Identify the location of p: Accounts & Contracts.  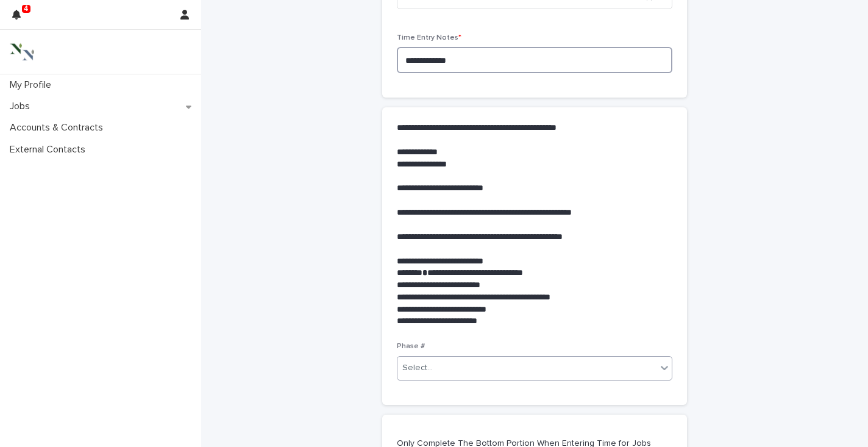
(59, 127).